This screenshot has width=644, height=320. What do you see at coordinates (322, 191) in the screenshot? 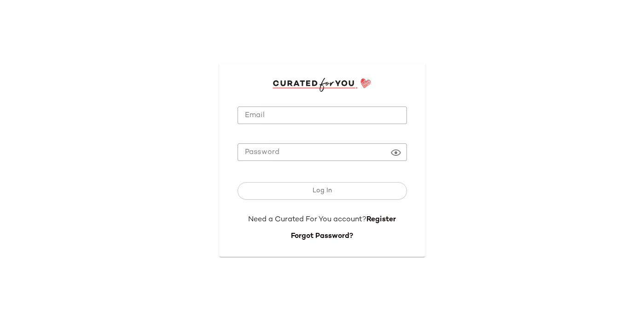
I see `span: Log In` at bounding box center [322, 191].